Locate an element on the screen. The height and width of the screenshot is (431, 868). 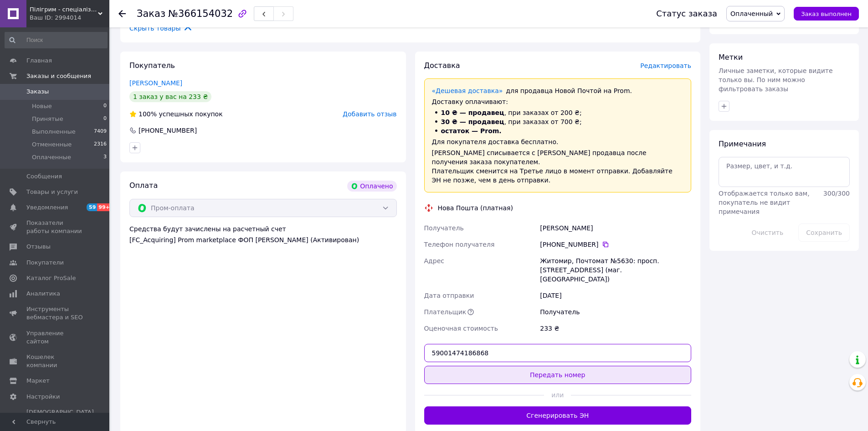
span: или is located at coordinates (557, 395).